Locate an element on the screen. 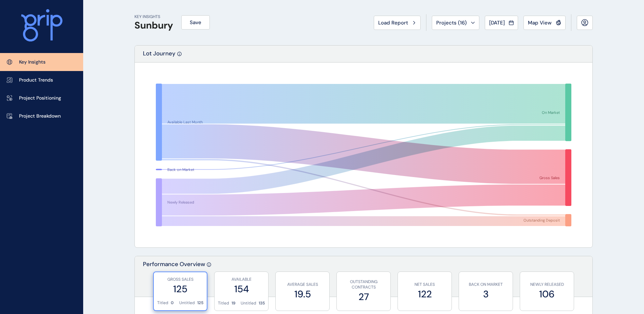  p: Key Insights is located at coordinates (33, 62).